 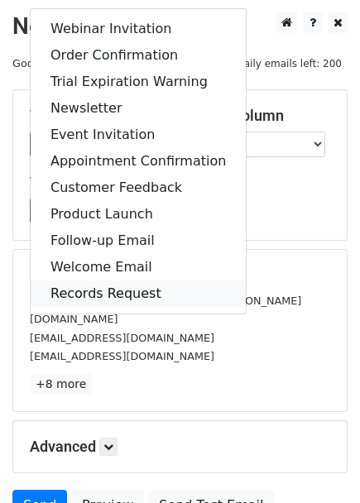 I want to click on small: Google Sheet:, so click(x=79, y=63).